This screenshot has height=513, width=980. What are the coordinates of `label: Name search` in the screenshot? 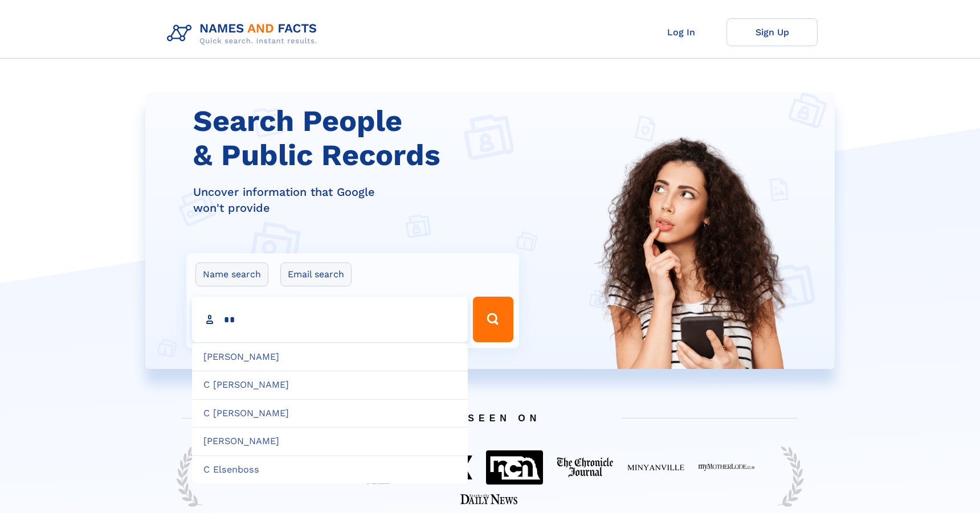 It's located at (231, 274).